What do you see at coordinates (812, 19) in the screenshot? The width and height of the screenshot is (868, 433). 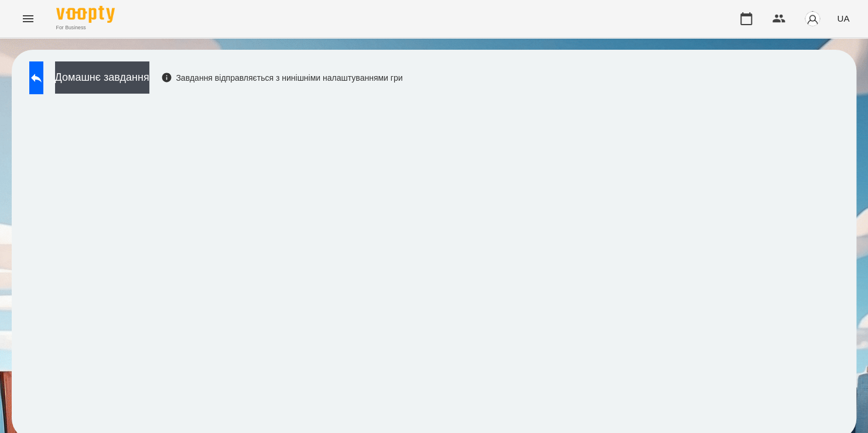 I see `img: avatar_s.png` at bounding box center [812, 19].